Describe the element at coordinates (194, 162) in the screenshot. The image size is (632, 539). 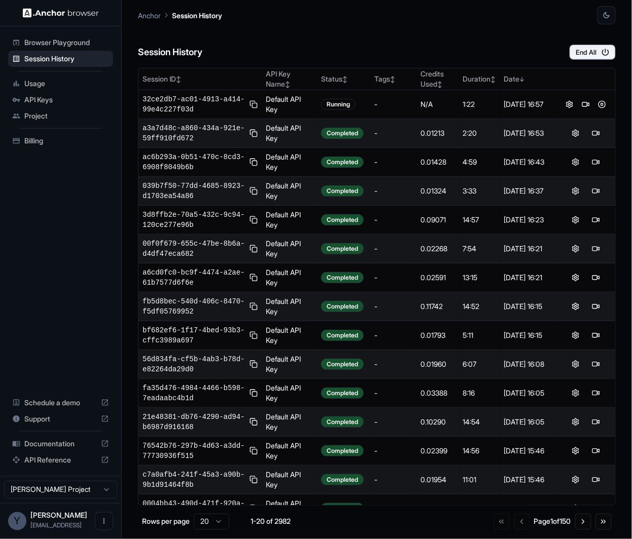
I see `span: ac6b293a-0b51-470c-8cd3-6908f8049b6b` at that location.